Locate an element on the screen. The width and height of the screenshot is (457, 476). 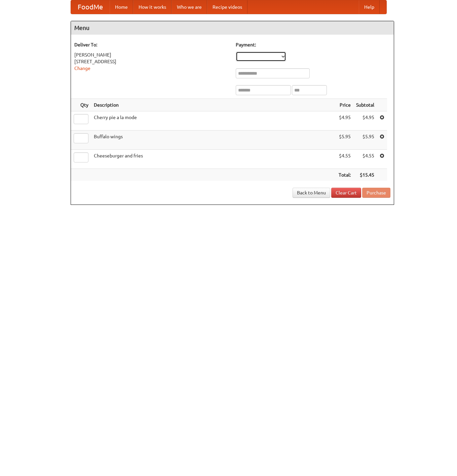
th: $15.45 is located at coordinates (365, 175).